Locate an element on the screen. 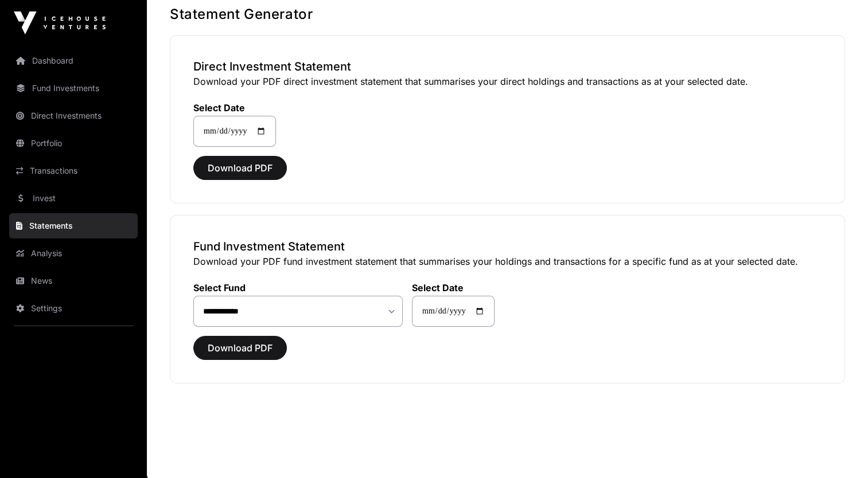  label: Select Fund is located at coordinates (298, 288).